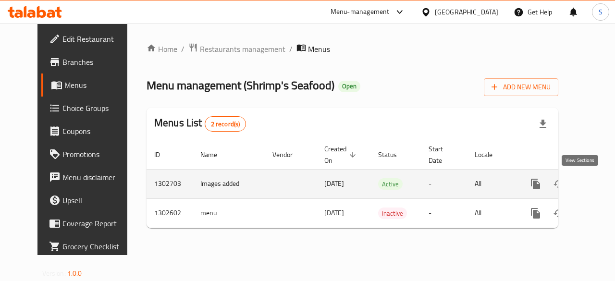  What do you see at coordinates (98, 108) in the screenshot?
I see `span: Choice Groups` at bounding box center [98, 108].